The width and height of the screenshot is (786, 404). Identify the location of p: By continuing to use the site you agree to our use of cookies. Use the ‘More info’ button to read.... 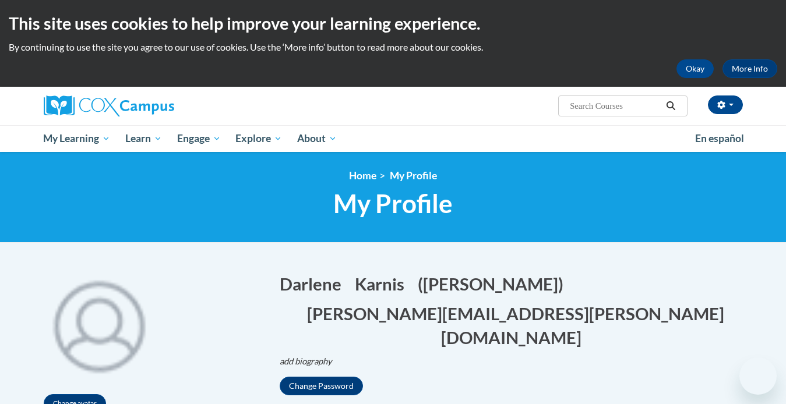
(393, 47).